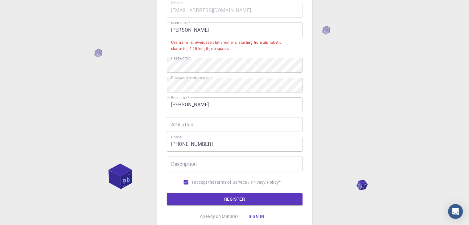 Image resolution: width=469 pixels, height=225 pixels. What do you see at coordinates (455, 211) in the screenshot?
I see `div: Open Intercom Messenger` at bounding box center [455, 211].